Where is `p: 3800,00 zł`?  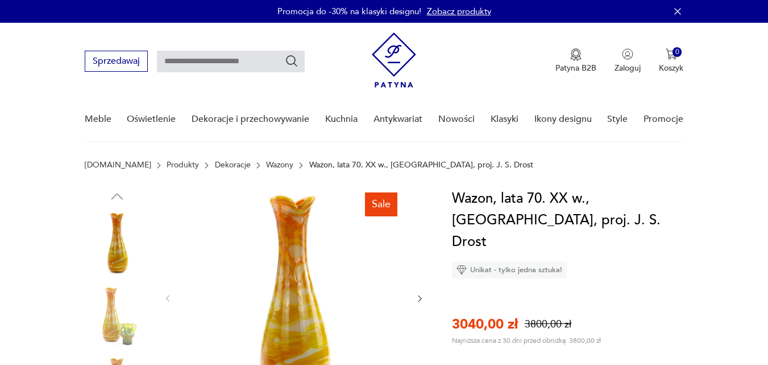
p: 3800,00 zł is located at coordinates (548, 324).